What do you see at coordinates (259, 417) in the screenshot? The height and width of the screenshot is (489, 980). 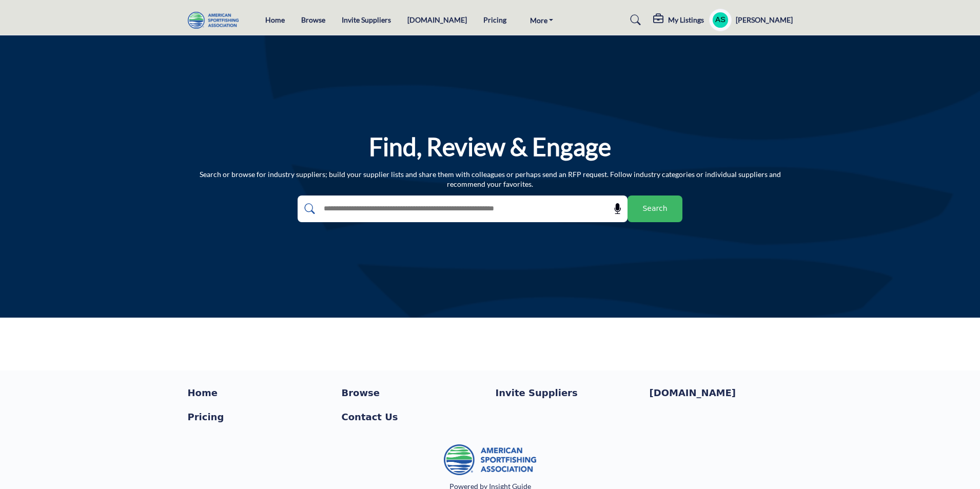 I see `p: Pricing` at bounding box center [259, 417].